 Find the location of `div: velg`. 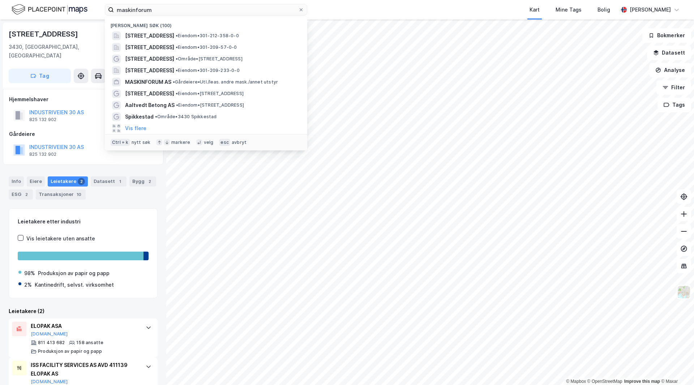

div: velg is located at coordinates (209, 143).